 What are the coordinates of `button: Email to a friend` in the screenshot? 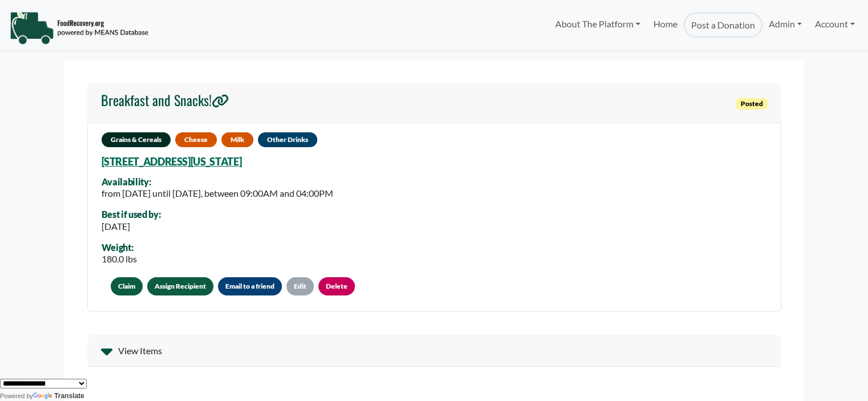 It's located at (250, 287).